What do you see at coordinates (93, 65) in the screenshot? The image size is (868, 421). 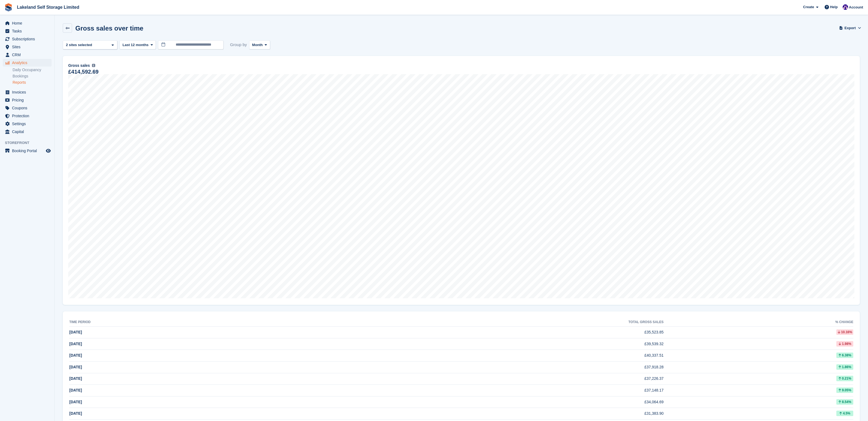 I see `img: icon-info-grey-7440780725fd019a000dd9b08b2336e03edf1995a4989e88bcd33f0948082b44.svg` at bounding box center [93, 65].